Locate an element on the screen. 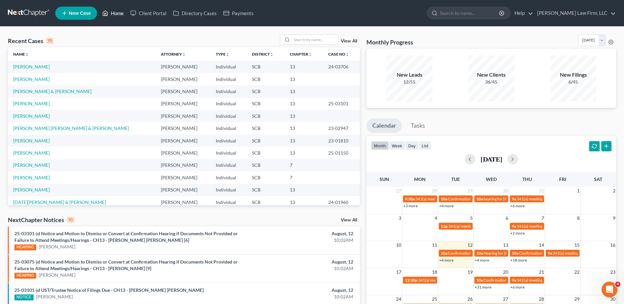  span: 16 is located at coordinates (613, 245).